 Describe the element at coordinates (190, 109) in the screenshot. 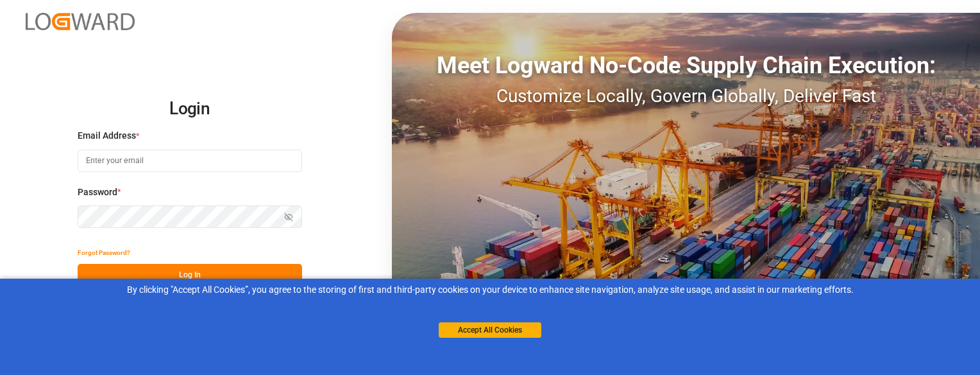

I see `h2: Login` at that location.